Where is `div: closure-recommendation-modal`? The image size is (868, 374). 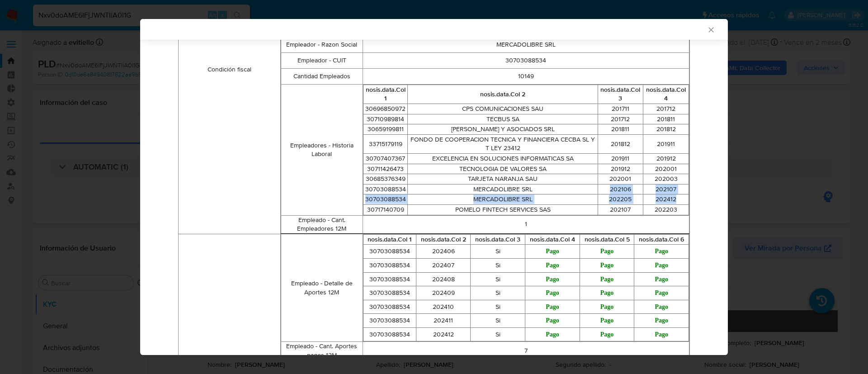 div: closure-recommendation-modal is located at coordinates (434, 187).